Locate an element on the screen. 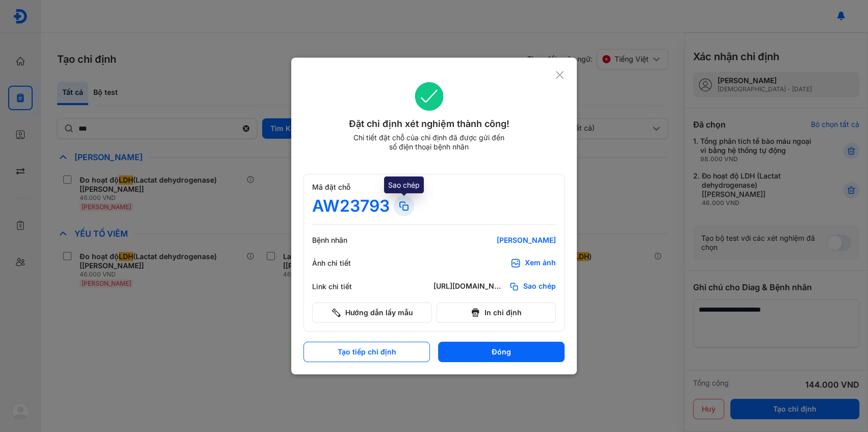 Image resolution: width=868 pixels, height=432 pixels. div: AW23793 is located at coordinates (351, 206).